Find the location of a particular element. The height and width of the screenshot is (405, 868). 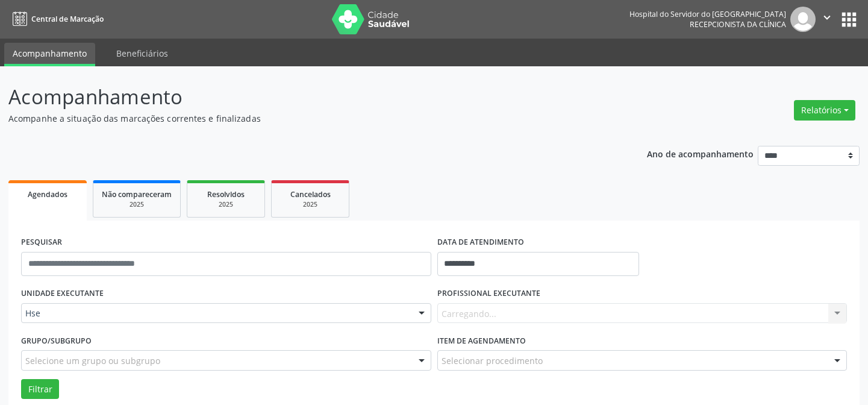

a: Beneficiários is located at coordinates (142, 53).